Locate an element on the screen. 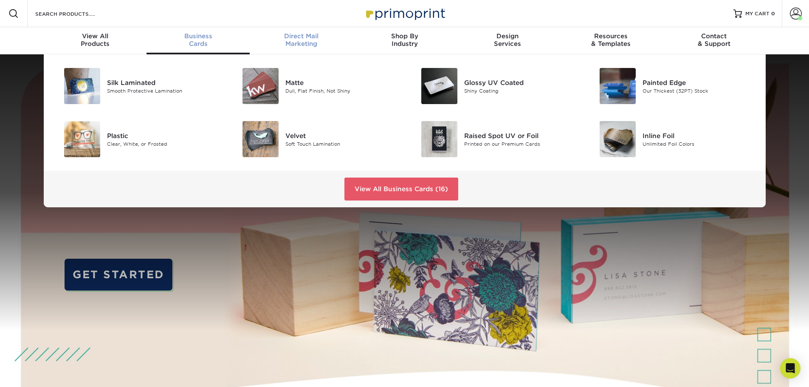 The image size is (809, 387). input: SEARCH PRODUCTS..... is located at coordinates (76, 14).